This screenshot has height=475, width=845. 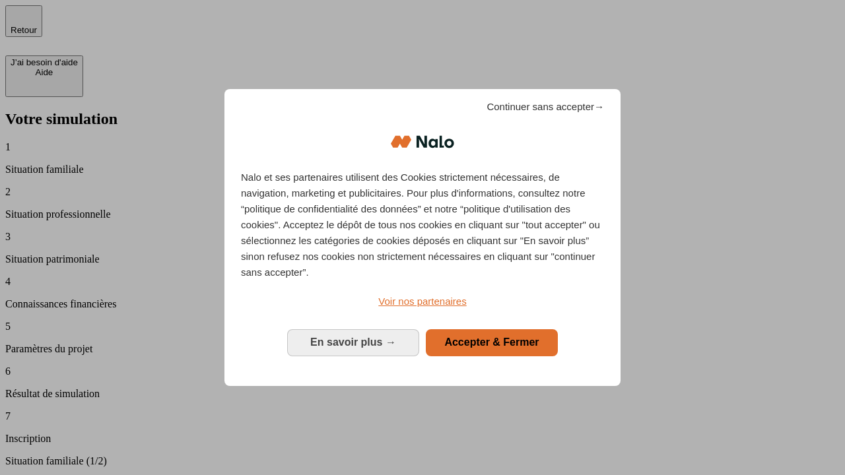 I want to click on img: Logo, so click(x=423, y=142).